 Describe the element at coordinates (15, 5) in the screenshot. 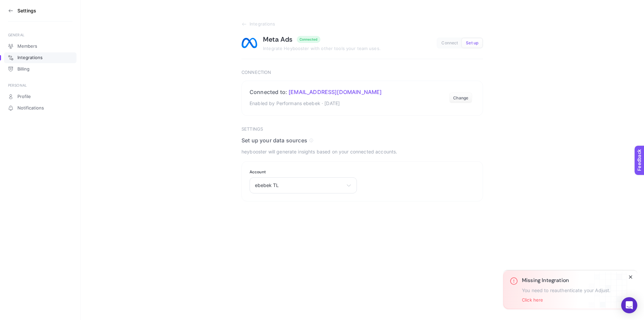

I see `span: Feedback` at that location.